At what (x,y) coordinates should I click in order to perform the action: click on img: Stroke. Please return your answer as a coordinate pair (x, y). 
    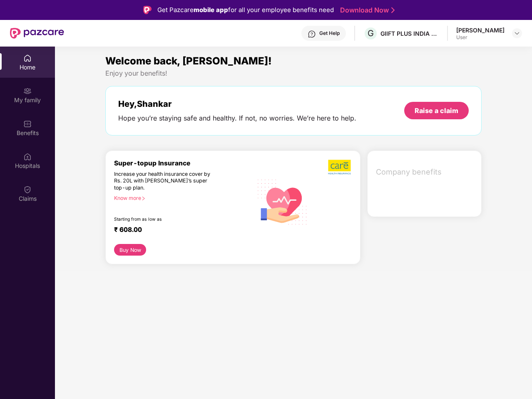
    Looking at the image, I should click on (393, 10).